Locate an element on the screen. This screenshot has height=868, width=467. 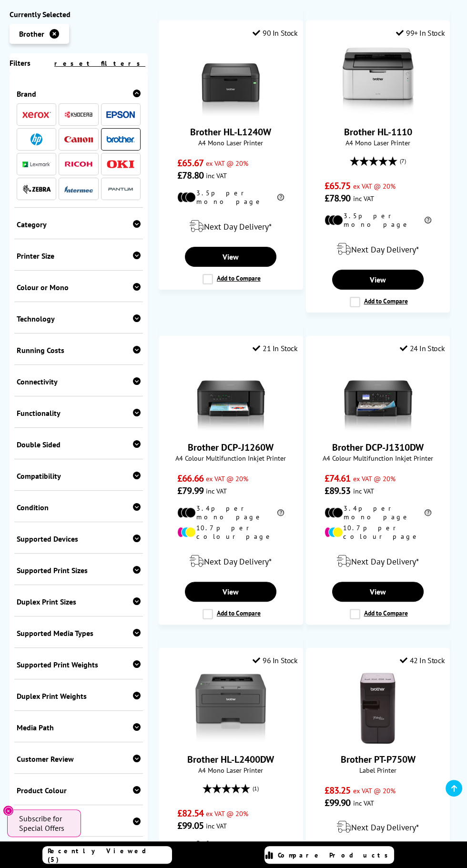
span: Filters is located at coordinates (20, 63).